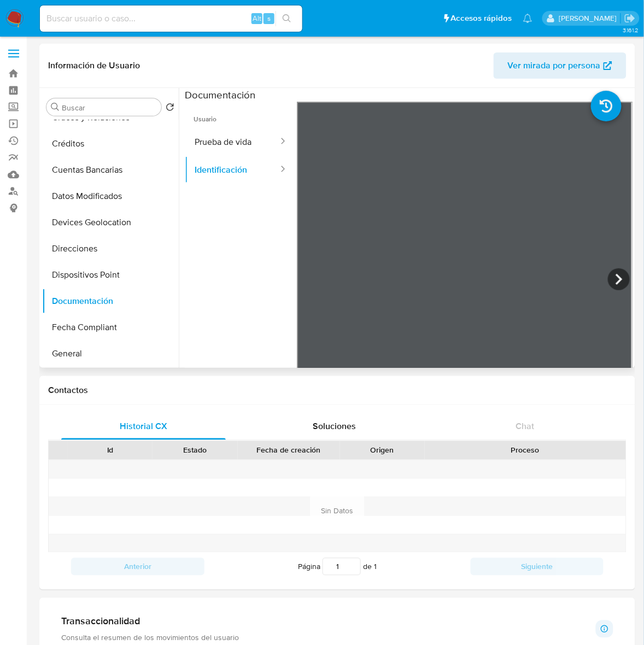  What do you see at coordinates (481, 18) in the screenshot?
I see `span: Accesos rápidos` at bounding box center [481, 18].